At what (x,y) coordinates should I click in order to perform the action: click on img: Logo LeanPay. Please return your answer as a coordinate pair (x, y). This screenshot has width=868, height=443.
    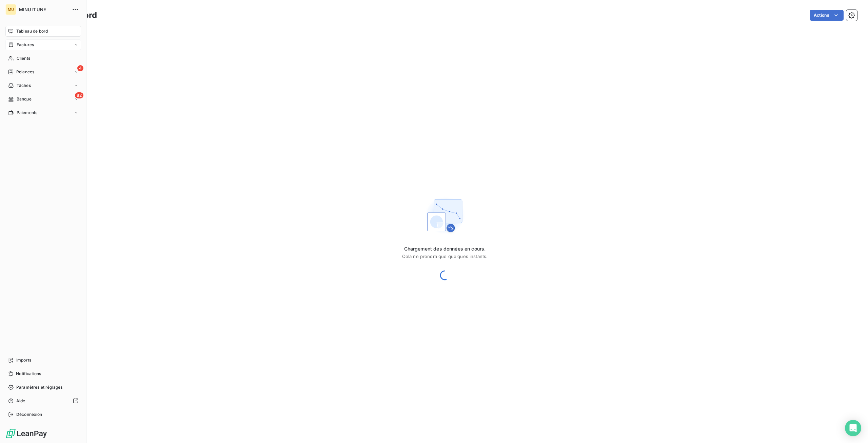
    Looking at the image, I should click on (27, 433).